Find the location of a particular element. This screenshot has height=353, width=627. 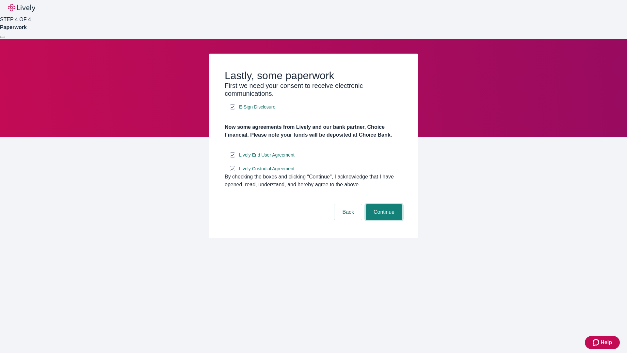

span: Help is located at coordinates (606, 342).